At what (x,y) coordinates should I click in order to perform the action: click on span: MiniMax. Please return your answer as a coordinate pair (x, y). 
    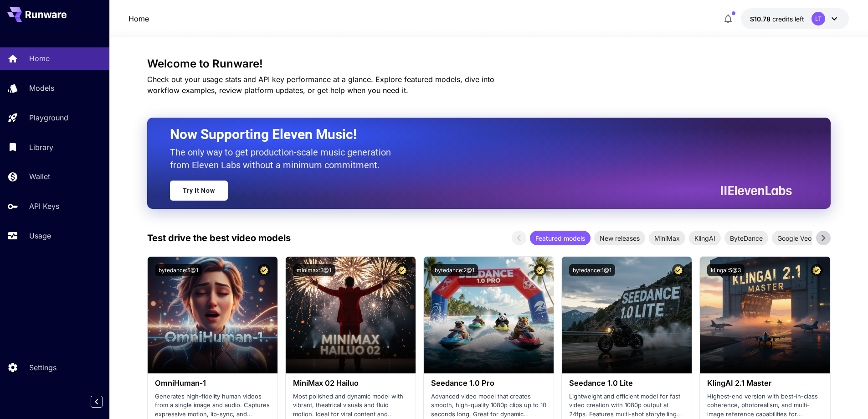
    Looking at the image, I should click on (667, 238).